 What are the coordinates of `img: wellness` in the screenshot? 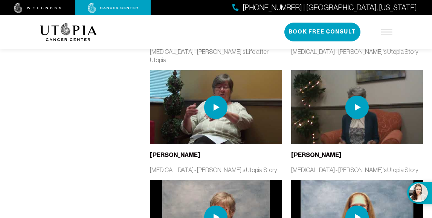 It's located at (38, 8).